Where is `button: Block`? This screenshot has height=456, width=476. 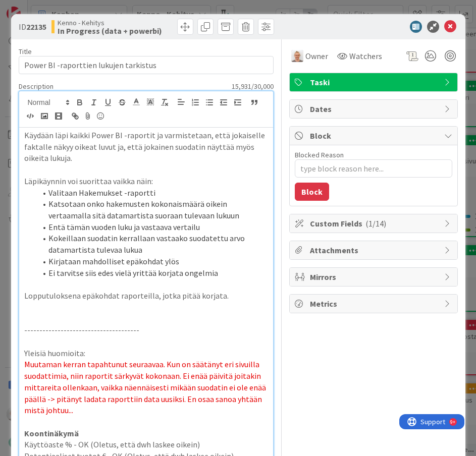 button: Block is located at coordinates (312, 192).